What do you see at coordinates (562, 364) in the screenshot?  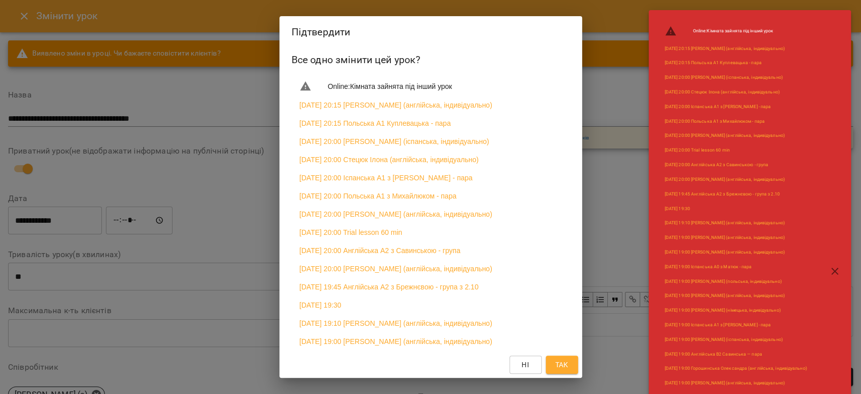 I see `button: Так` at bounding box center [562, 364].